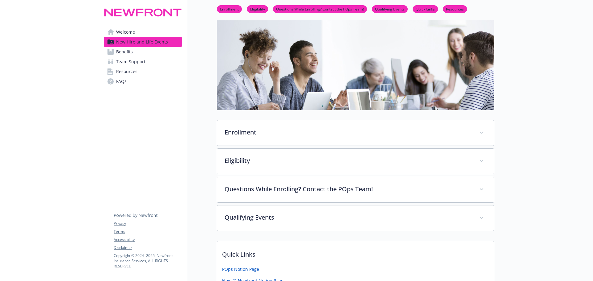  What do you see at coordinates (348, 161) in the screenshot?
I see `p: Eligibility` at bounding box center [348, 161].